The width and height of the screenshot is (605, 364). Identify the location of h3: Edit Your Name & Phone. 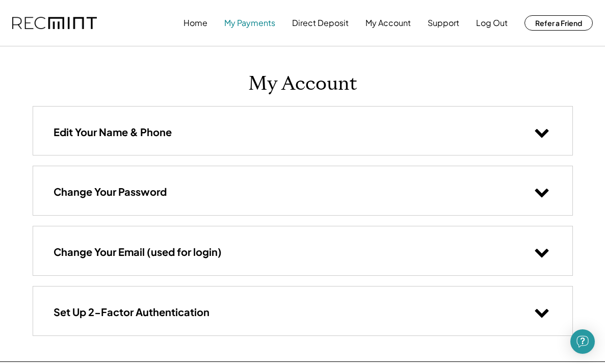
(113, 132).